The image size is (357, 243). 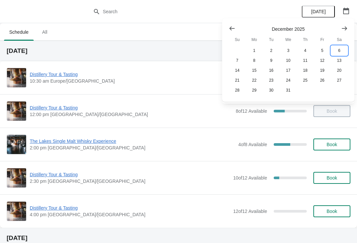 I want to click on th: Friday, so click(x=322, y=40).